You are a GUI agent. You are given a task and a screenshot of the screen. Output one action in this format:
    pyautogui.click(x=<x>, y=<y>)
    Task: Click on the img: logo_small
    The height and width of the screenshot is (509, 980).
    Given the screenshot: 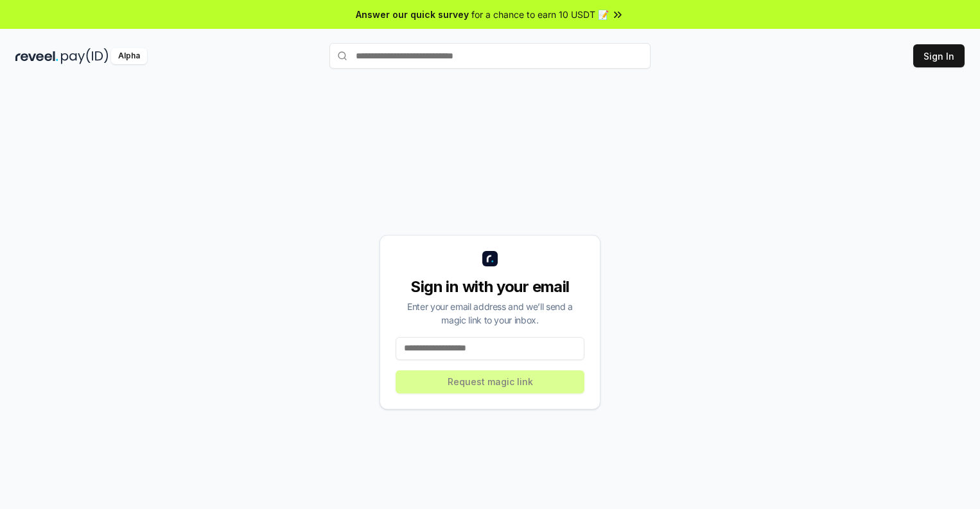 What is the action you would take?
    pyautogui.click(x=490, y=259)
    